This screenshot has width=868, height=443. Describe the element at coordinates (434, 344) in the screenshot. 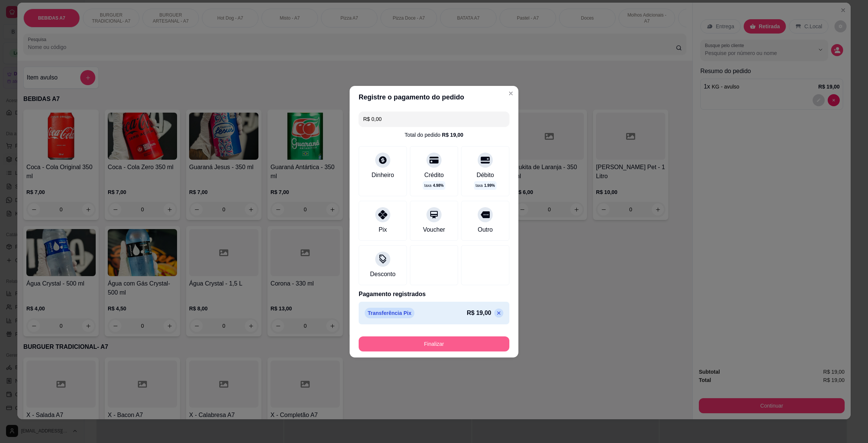

I see `button: Finalizar` at that location.